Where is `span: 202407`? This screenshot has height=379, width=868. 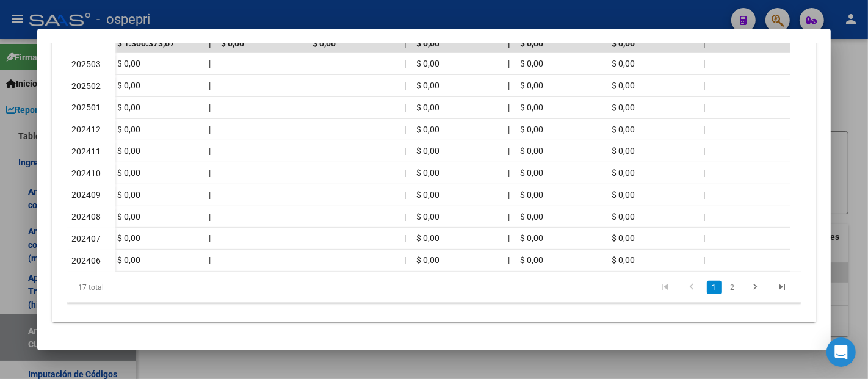 span: 202407 is located at coordinates (86, 239).